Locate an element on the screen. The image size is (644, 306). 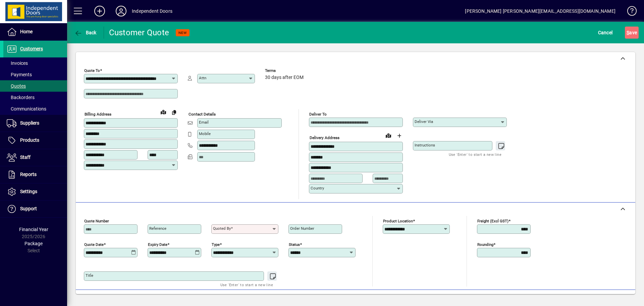
span: Terms is located at coordinates (285, 70).